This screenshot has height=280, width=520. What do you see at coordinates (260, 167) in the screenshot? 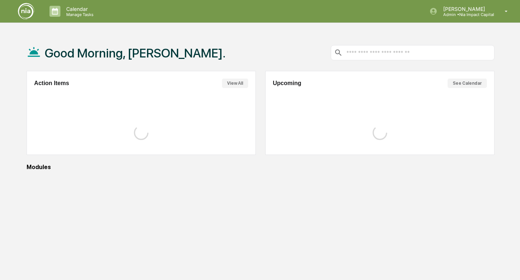
I see `div: Modules` at bounding box center [260, 167].